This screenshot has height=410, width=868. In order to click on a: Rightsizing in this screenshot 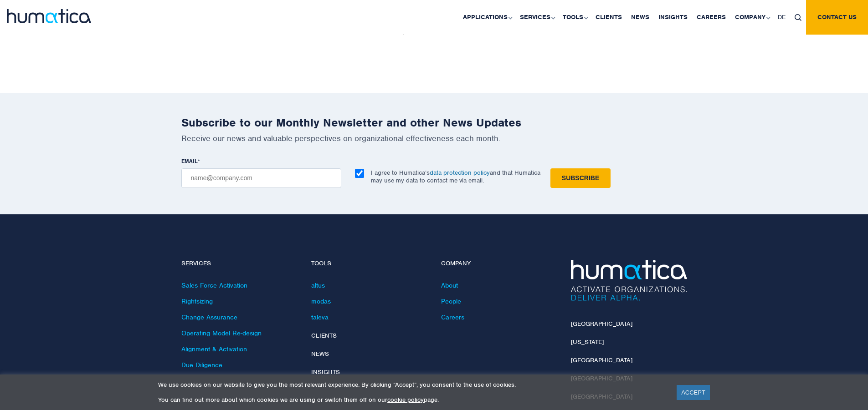, I will do `click(197, 301)`.